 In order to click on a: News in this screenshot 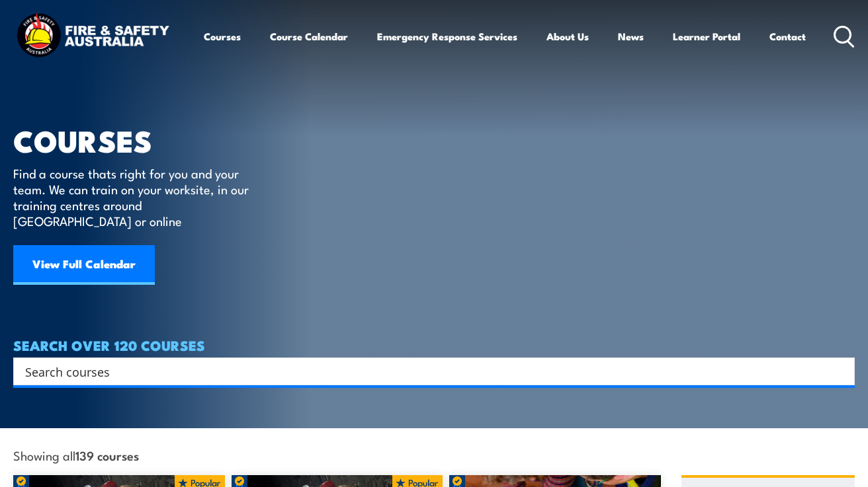, I will do `click(631, 36)`.